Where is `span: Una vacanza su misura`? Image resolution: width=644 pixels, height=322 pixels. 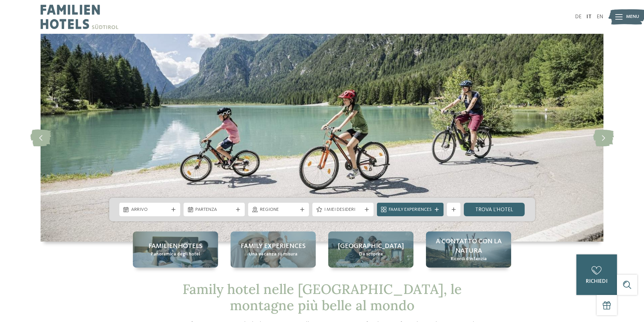 span: Una vacanza su misura is located at coordinates (273, 254).